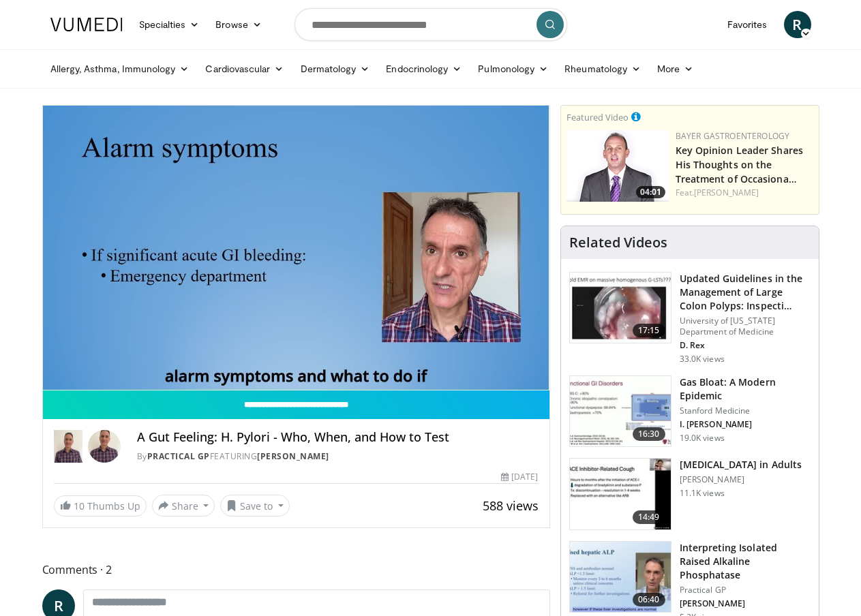  Describe the element at coordinates (650, 192) in the screenshot. I see `span: 04:01` at that location.